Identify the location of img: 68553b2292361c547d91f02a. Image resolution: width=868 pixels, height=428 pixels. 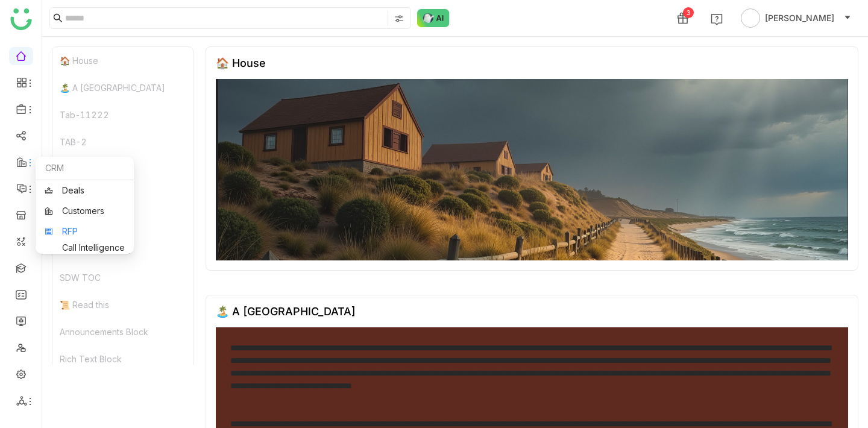
(532, 169).